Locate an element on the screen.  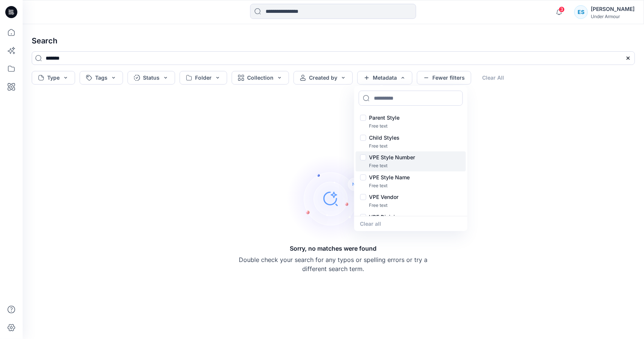
p: Child Styles is located at coordinates (385, 138).